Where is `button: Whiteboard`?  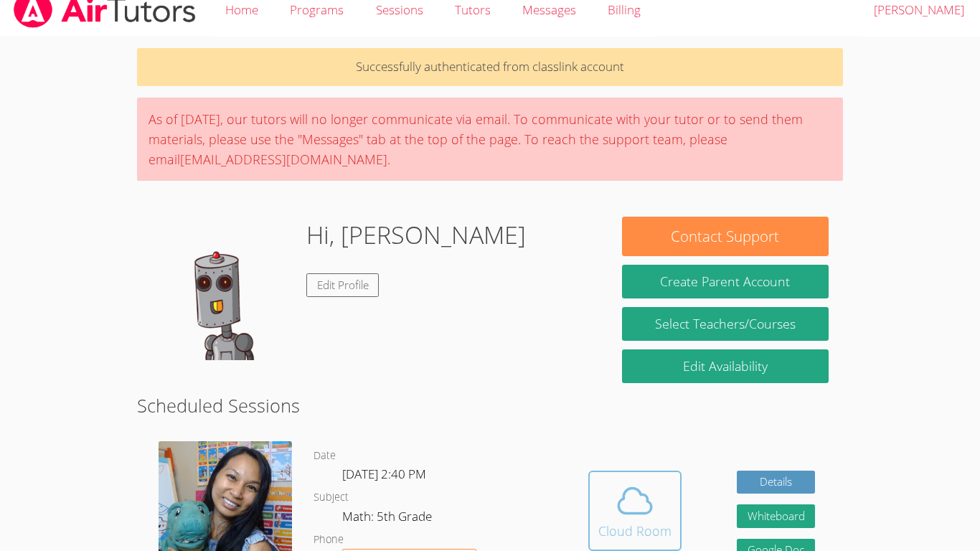
button: Whiteboard is located at coordinates (777, 515).